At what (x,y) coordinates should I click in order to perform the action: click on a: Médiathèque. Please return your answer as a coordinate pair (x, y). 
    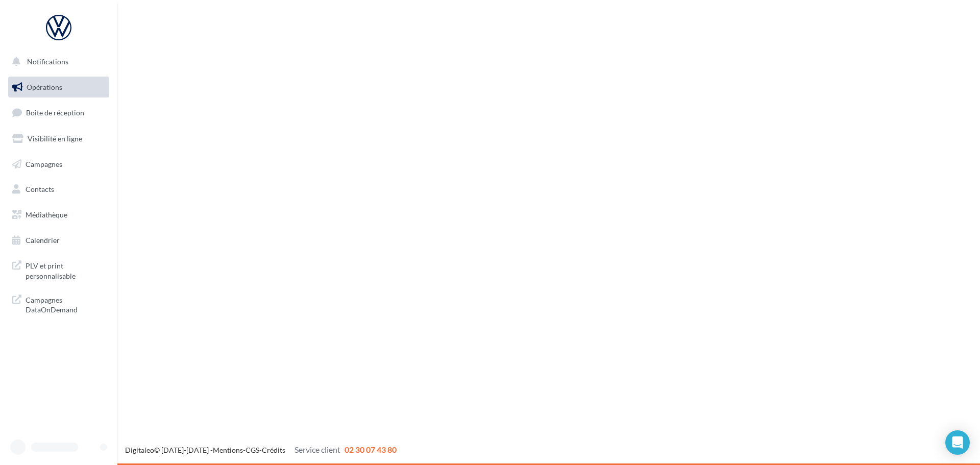
    Looking at the image, I should click on (58, 215).